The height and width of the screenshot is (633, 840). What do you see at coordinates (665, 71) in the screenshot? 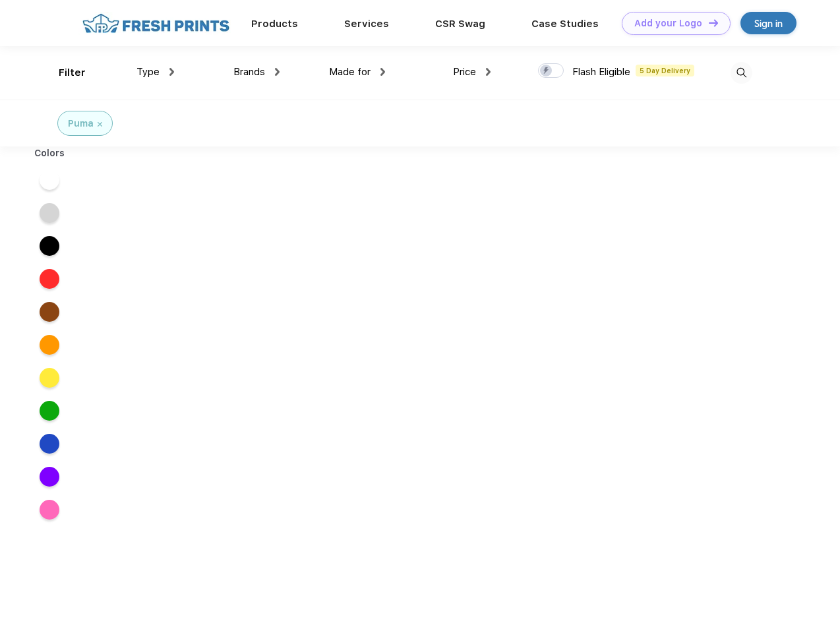
I see `span: 5 Day Delivery` at bounding box center [665, 71].